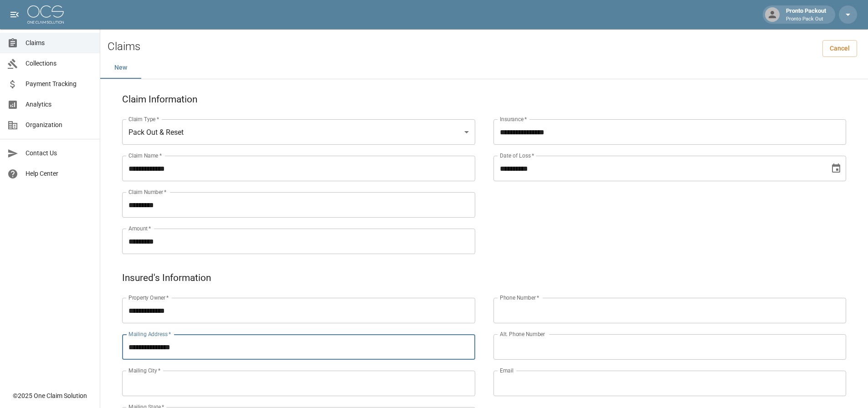  What do you see at coordinates (144, 370) in the screenshot?
I see `label: Mailing City` at bounding box center [144, 370].